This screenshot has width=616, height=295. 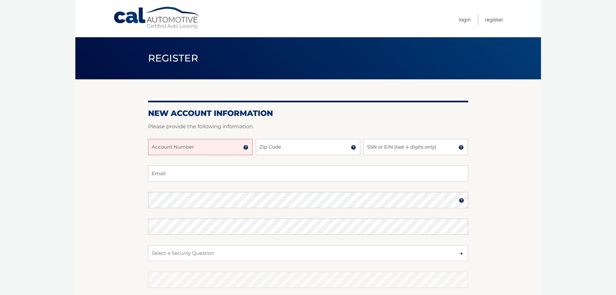 I want to click on input: Zip Code, so click(x=308, y=147).